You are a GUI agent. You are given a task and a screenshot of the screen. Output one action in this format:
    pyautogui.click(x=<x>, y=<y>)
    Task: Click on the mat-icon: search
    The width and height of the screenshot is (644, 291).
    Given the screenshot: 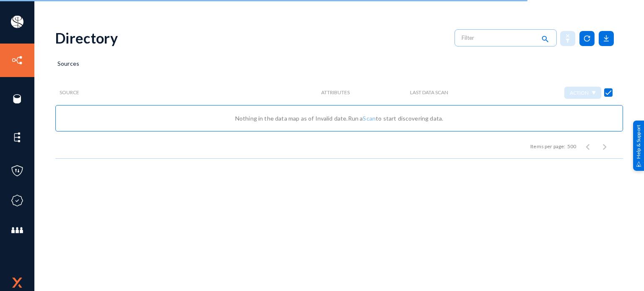 What is the action you would take?
    pyautogui.click(x=545, y=39)
    